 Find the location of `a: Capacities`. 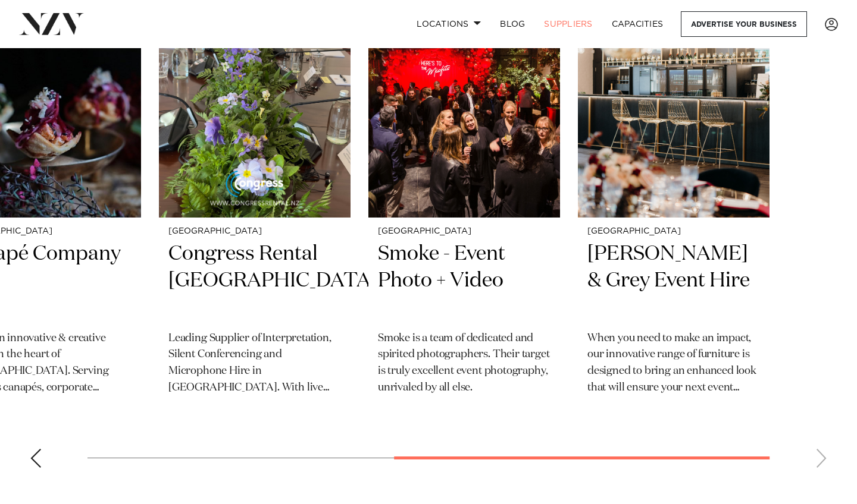

a: Capacities is located at coordinates (637, 24).